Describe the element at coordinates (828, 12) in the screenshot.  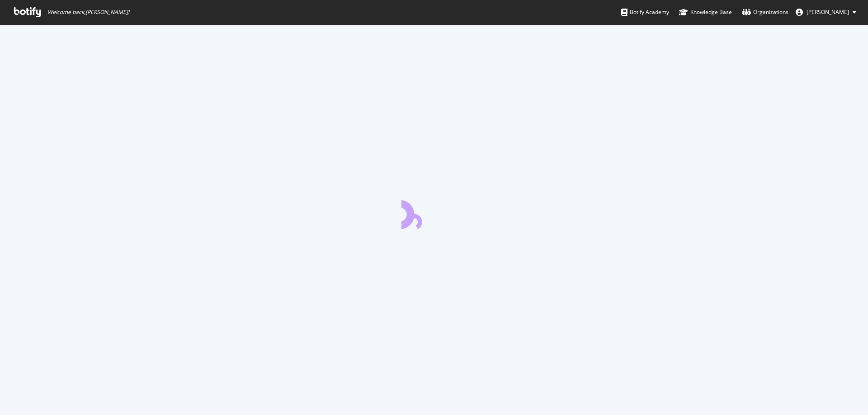
I see `span: Sharon Lee` at that location.